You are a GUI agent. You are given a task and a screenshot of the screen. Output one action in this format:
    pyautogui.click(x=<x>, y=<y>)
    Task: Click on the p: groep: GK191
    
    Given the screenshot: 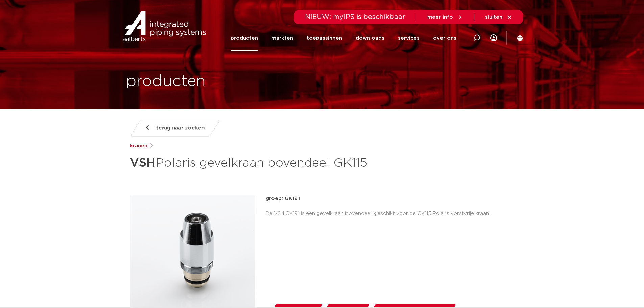 What is the action you would take?
    pyautogui.click(x=391, y=199)
    